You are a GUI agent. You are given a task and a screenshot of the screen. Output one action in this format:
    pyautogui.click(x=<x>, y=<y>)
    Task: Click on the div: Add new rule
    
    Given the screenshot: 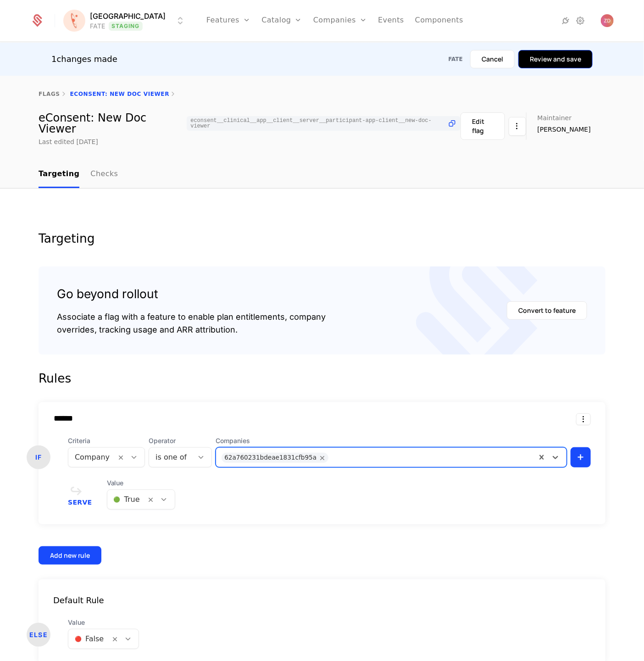 What is the action you would take?
    pyautogui.click(x=70, y=555)
    